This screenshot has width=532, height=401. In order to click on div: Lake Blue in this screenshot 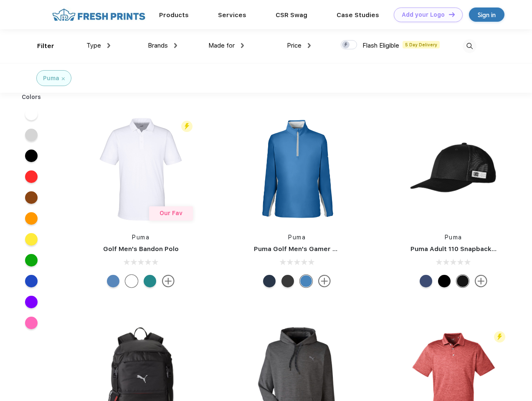, I will do `click(113, 281)`.